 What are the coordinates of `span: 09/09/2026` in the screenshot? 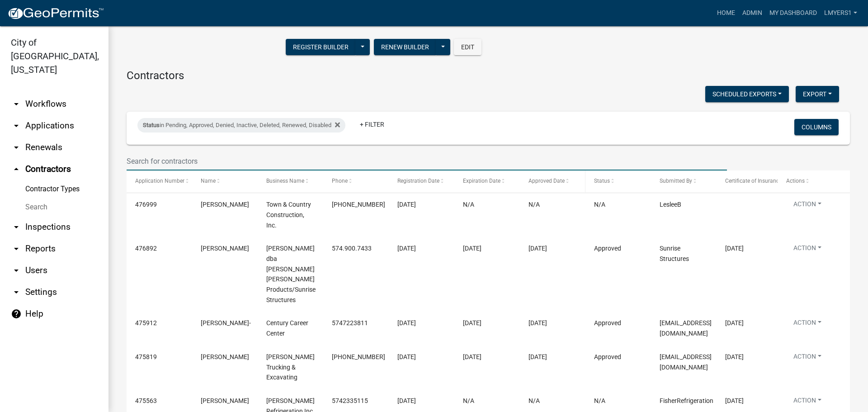 It's located at (734, 400).